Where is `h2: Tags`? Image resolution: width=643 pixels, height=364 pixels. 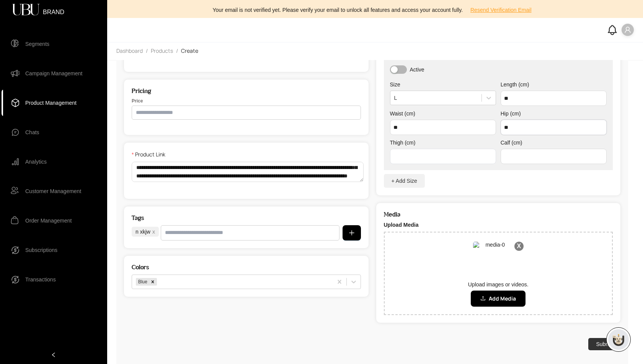
h2: Tags is located at coordinates (246, 217).